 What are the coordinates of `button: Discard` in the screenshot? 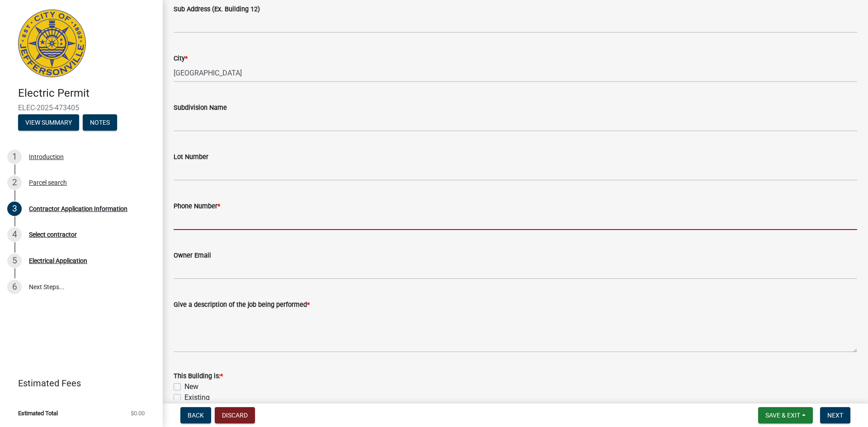 It's located at (235, 415).